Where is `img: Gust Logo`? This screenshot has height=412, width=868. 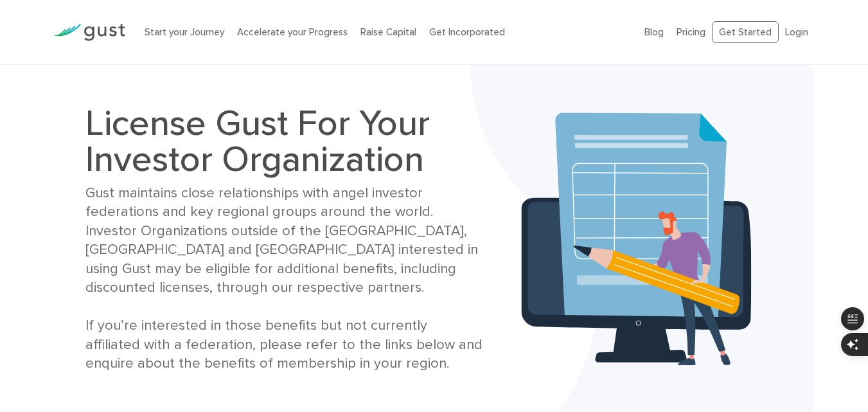 img: Gust Logo is located at coordinates (89, 32).